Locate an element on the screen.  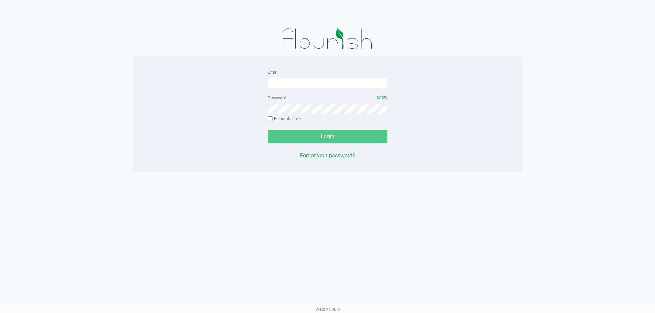
span: Web: v1.40.0 is located at coordinates (327, 309).